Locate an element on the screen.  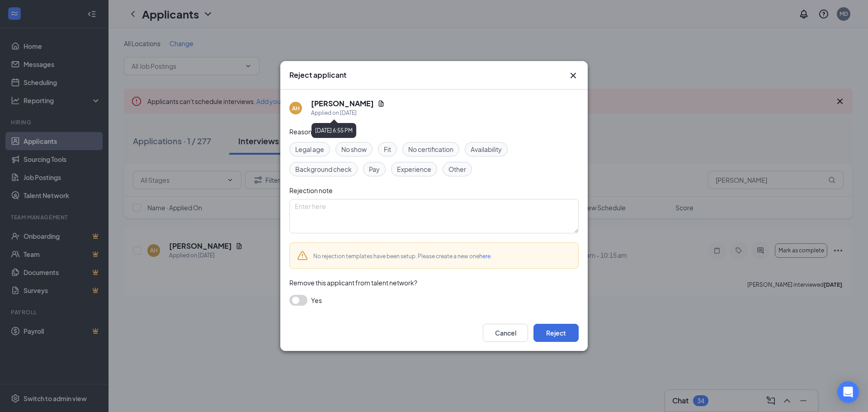
span: Availability is located at coordinates (486, 149).